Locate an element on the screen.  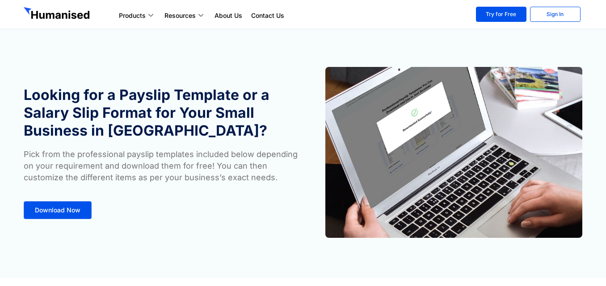
p: Pick from the professional payslip templates included below depending on your requirement and dow... is located at coordinates (161, 166).